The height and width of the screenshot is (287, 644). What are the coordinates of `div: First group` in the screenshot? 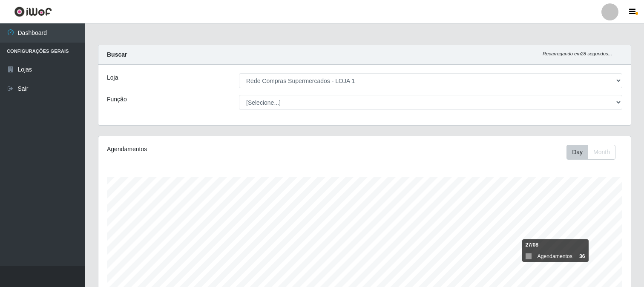 It's located at (590, 152).